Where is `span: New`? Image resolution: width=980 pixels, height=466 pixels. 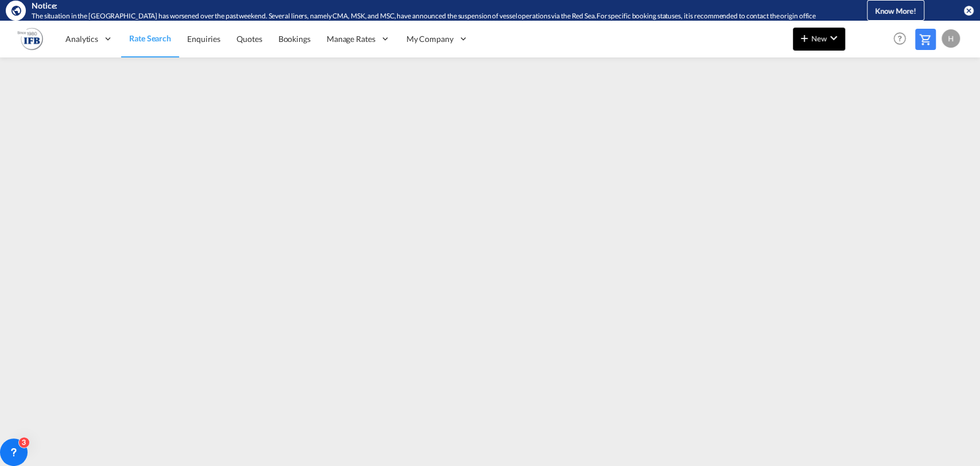 span: New is located at coordinates (819, 38).